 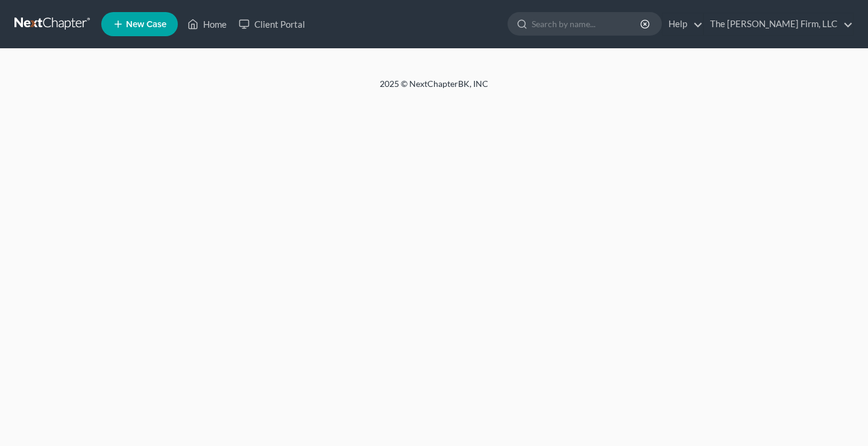 I want to click on a: Home, so click(x=207, y=24).